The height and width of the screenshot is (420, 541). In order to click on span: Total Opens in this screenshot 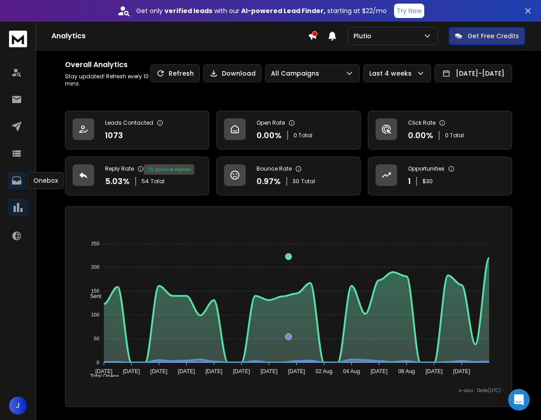, I will do `click(101, 377)`.